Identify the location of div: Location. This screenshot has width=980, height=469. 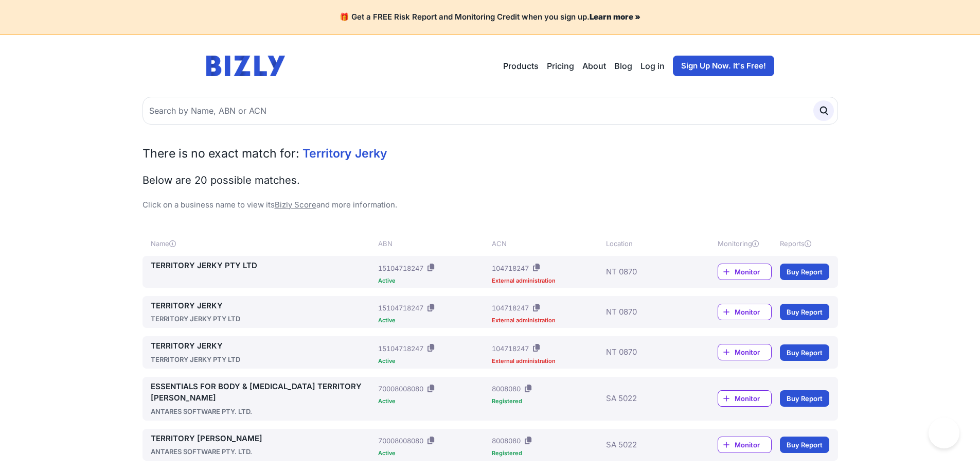
(647, 243).